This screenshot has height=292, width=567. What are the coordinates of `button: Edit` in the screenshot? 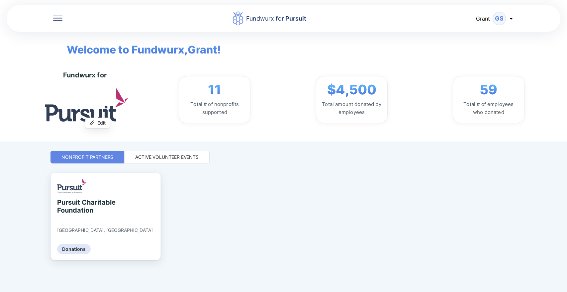 It's located at (97, 123).